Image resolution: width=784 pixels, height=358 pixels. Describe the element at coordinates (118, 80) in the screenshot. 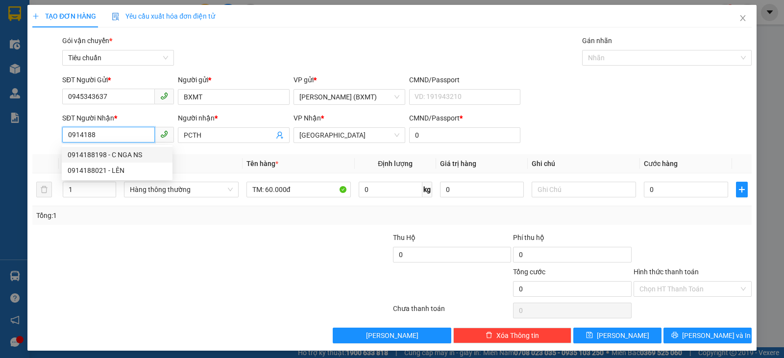

I see `div: SĐT Người Gửi` at that location.